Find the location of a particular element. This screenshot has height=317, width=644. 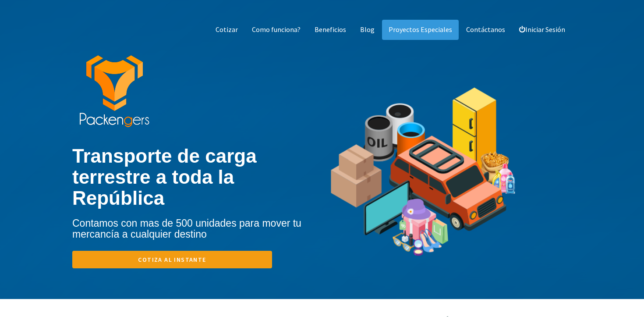

a: Iniciar Sesión is located at coordinates (542, 30).